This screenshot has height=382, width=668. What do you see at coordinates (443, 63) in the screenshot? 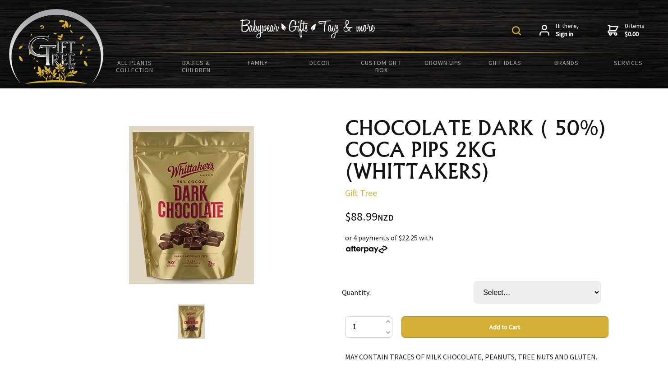
I see `a: Grown Ups` at bounding box center [443, 63].